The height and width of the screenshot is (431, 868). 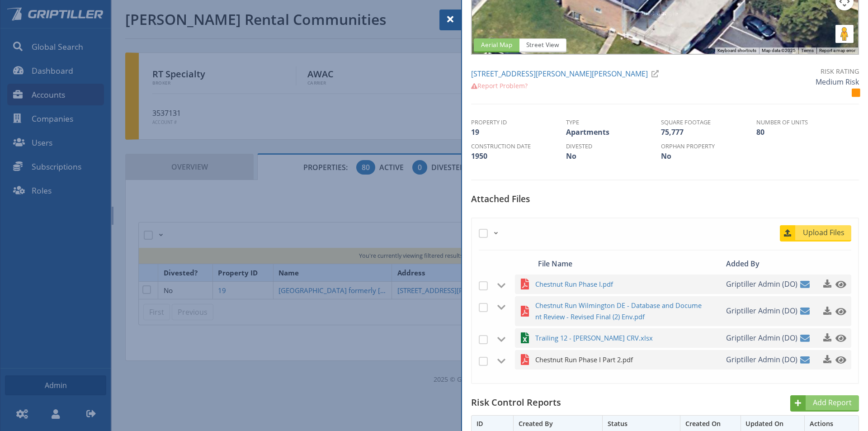 What do you see at coordinates (737, 50) in the screenshot?
I see `button: Keyboard shortcuts` at bounding box center [737, 50].